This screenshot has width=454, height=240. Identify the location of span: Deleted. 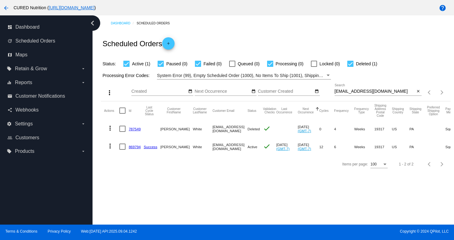
(254, 129).